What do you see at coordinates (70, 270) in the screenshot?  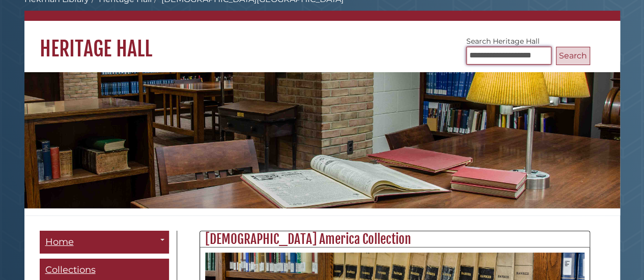 I see `span: Collections` at bounding box center [70, 270].